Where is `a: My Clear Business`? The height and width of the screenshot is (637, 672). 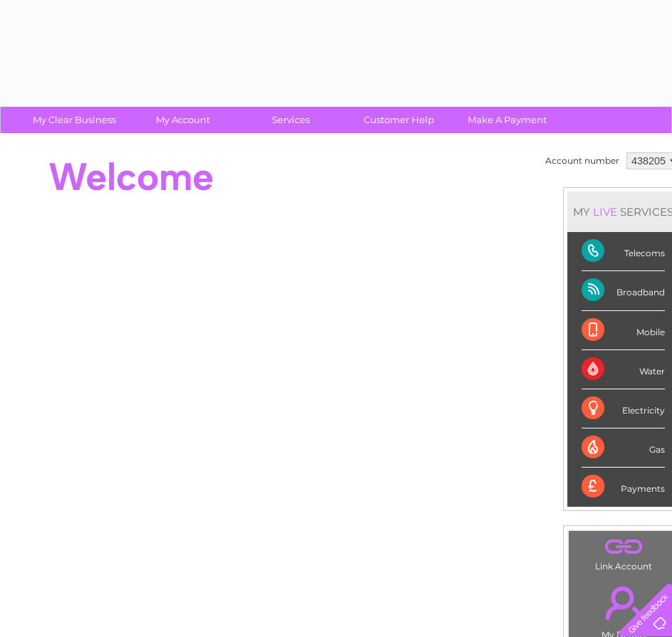
a: My Clear Business is located at coordinates (74, 120).